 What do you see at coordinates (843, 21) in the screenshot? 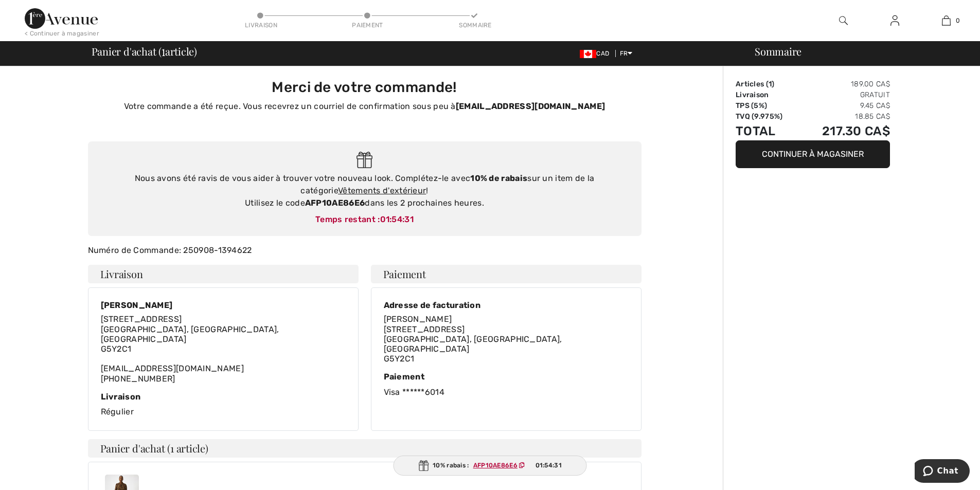
I see `img: recherche` at bounding box center [843, 21].